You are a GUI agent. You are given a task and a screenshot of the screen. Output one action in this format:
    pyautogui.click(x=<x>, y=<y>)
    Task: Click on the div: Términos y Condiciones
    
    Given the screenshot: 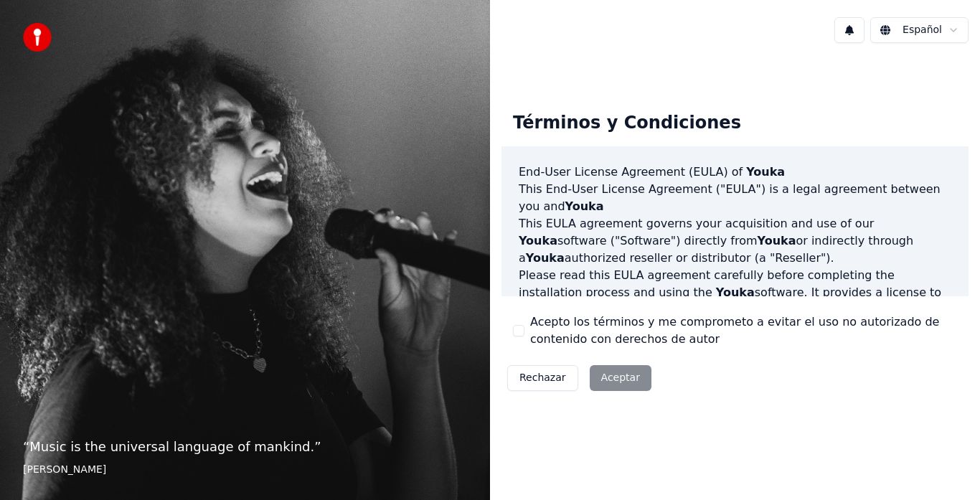 What is the action you would take?
    pyautogui.click(x=627, y=124)
    